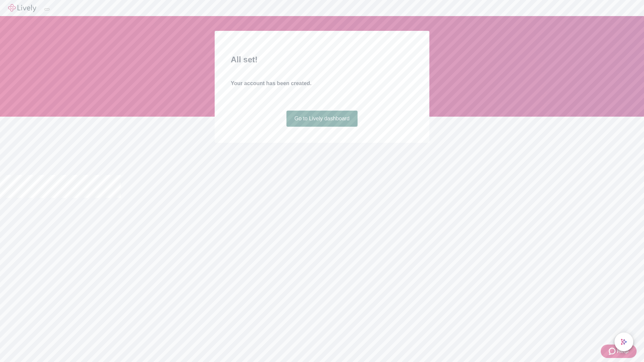 The image size is (644, 362). What do you see at coordinates (624, 342) in the screenshot?
I see `svg: Lively AI Assistant` at bounding box center [624, 342].